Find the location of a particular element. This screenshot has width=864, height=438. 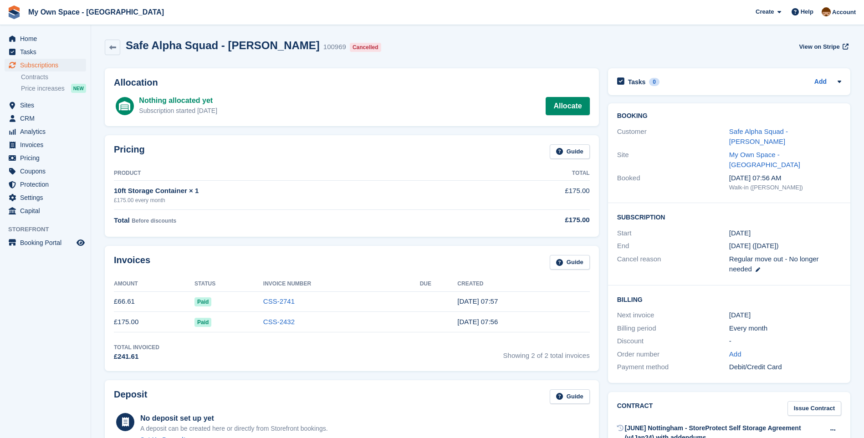

div: Site is located at coordinates (673, 160).